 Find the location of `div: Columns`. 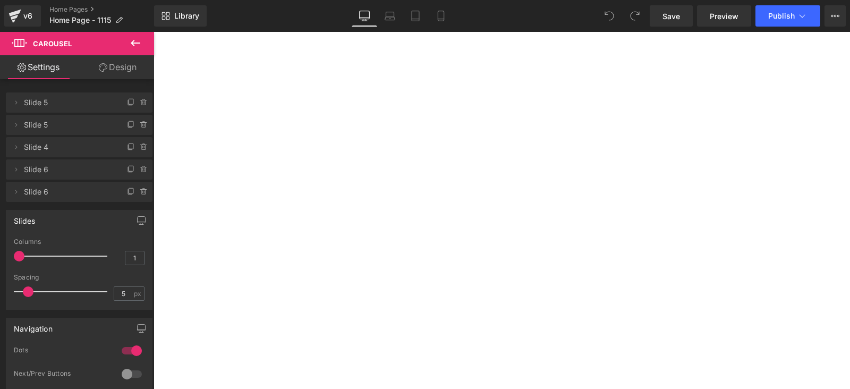

div: Columns is located at coordinates (79, 242).